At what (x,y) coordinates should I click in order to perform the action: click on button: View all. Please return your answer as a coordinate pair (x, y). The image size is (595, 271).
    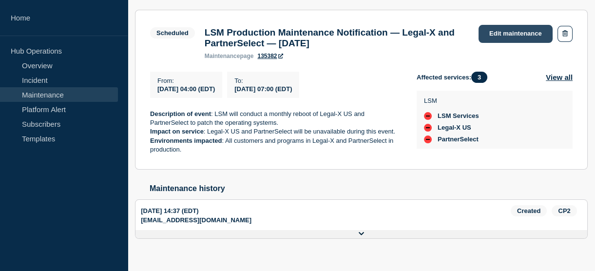
    Looking at the image, I should click on (559, 77).